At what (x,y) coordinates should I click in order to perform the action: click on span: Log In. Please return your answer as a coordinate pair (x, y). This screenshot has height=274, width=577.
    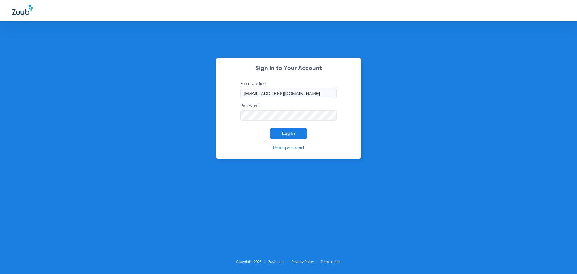
    Looking at the image, I should click on (289, 133).